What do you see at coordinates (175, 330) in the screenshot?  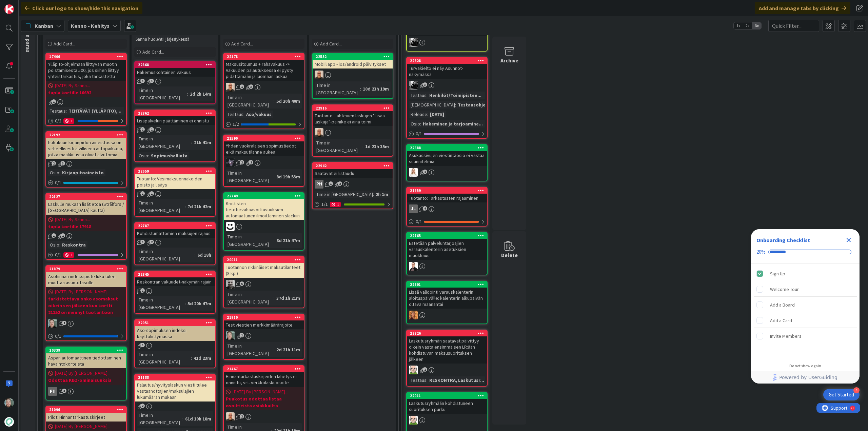 I see `div: 22051Aso-sopimuksen indeksi käyttöliittymässä` at bounding box center [175, 330].